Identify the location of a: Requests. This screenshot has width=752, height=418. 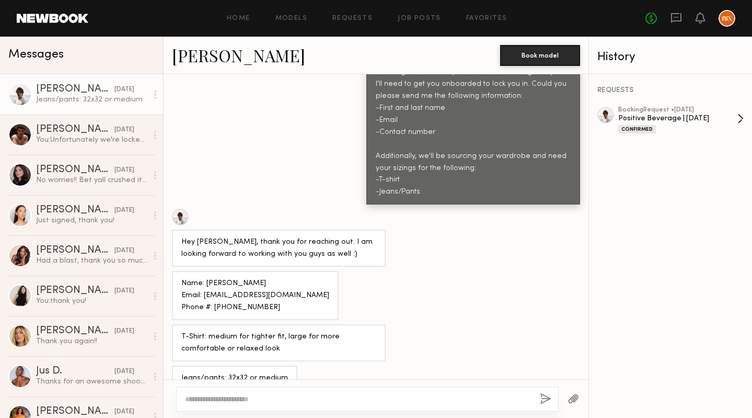
(352, 18).